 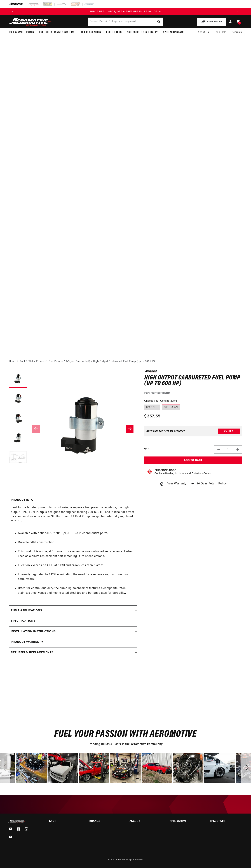 What do you see at coordinates (182, 474) in the screenshot?
I see `p: Continue Reading to Understand Emissions Codes` at bounding box center [182, 474].